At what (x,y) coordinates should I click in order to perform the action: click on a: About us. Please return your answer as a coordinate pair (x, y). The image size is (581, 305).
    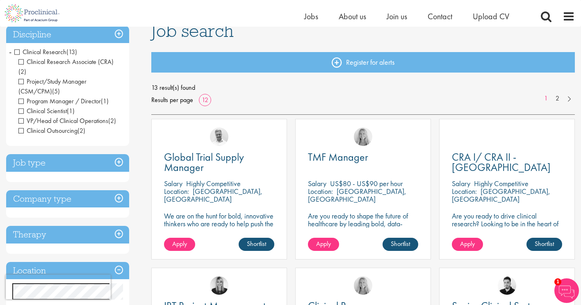
    Looking at the image, I should click on (352, 16).